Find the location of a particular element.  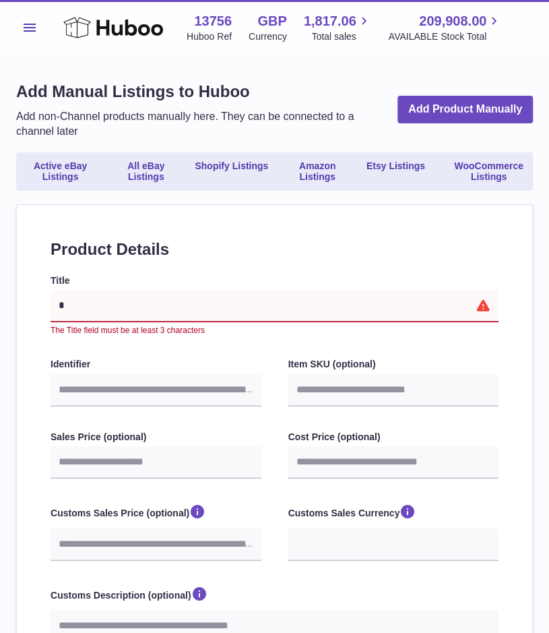

a: 1,817.06 Total sales is located at coordinates (338, 28).